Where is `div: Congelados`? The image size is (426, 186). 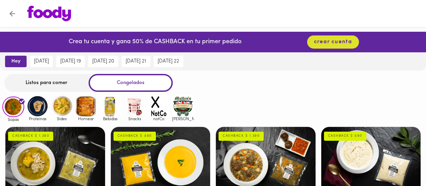
div: Congelados is located at coordinates (131, 83).